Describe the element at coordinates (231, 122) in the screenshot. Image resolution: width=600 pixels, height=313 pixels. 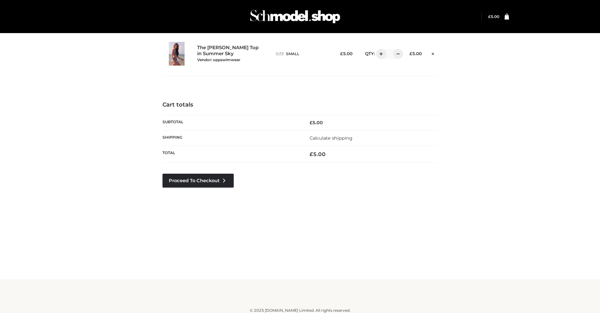
I see `th: Subtotal` at that location.